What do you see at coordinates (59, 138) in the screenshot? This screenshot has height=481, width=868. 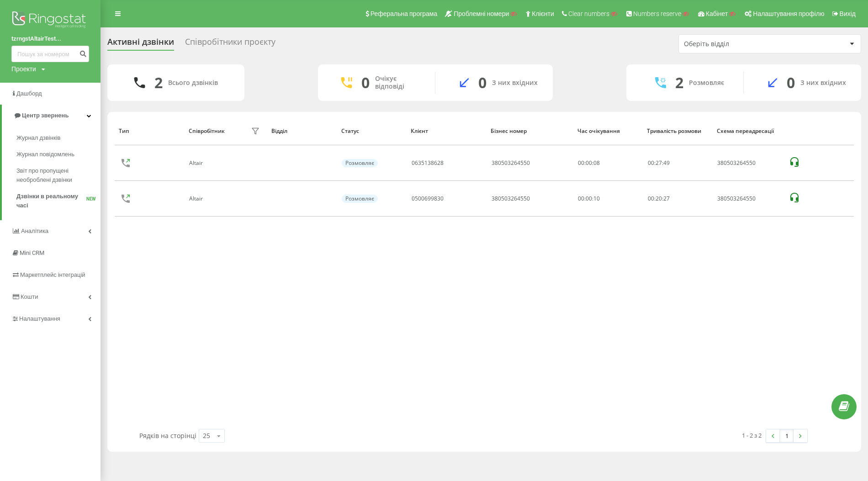 I see `a: Журнал дзвінків` at bounding box center [59, 138].